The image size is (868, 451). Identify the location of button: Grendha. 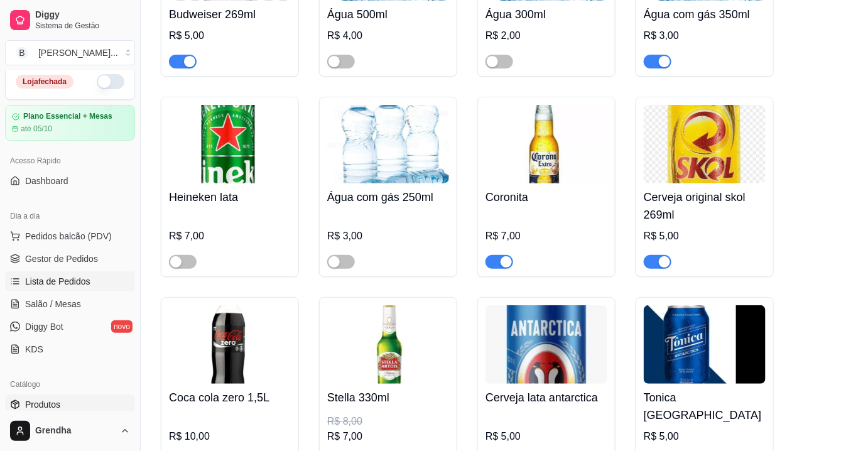
(70, 431).